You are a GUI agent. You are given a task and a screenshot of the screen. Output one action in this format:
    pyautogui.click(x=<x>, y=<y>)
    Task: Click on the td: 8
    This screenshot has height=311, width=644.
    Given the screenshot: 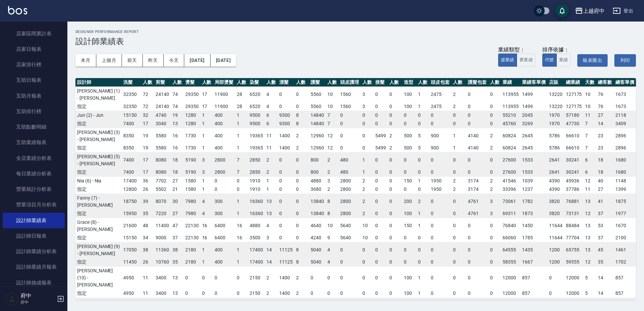 What is the action you would take?
    pyautogui.click(x=302, y=115)
    